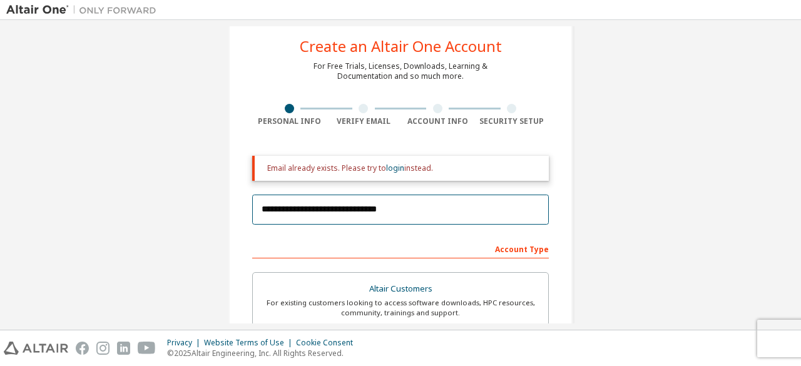  Describe the element at coordinates (146, 348) in the screenshot. I see `img: youtube.svg` at that location.